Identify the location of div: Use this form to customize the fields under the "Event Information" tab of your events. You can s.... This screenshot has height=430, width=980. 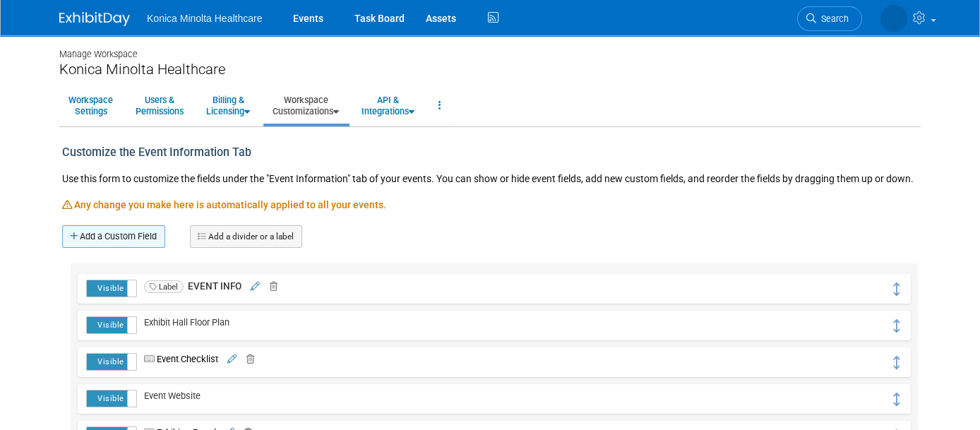
(490, 183).